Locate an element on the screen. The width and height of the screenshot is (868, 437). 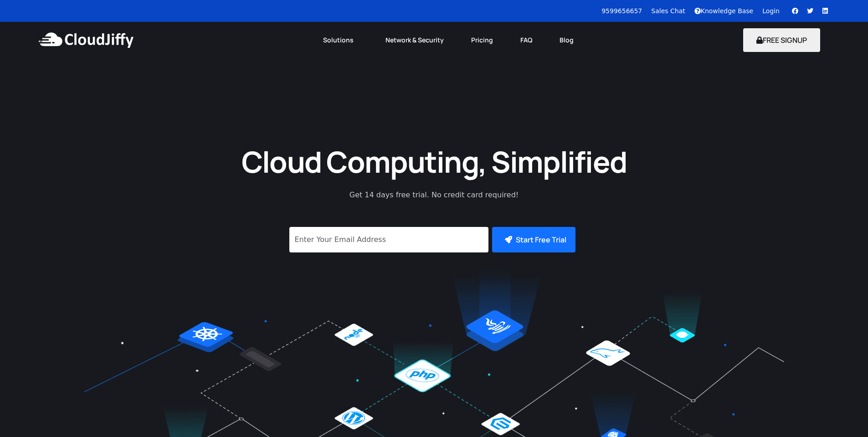
a: Pricing is located at coordinates (482, 40).